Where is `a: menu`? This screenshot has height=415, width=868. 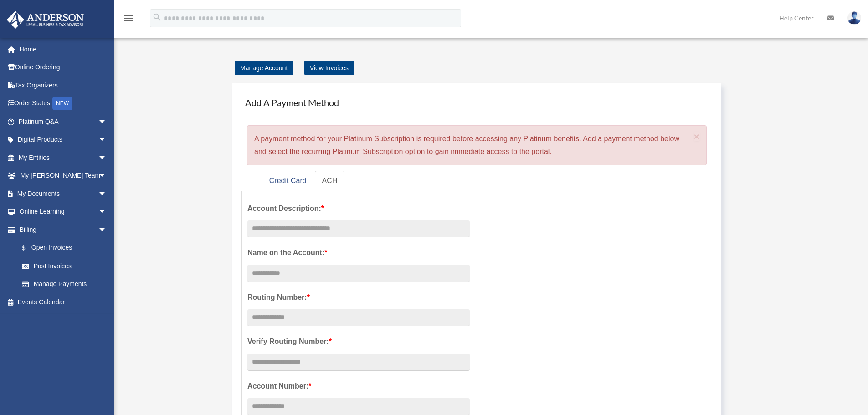
a: menu is located at coordinates (129, 20).